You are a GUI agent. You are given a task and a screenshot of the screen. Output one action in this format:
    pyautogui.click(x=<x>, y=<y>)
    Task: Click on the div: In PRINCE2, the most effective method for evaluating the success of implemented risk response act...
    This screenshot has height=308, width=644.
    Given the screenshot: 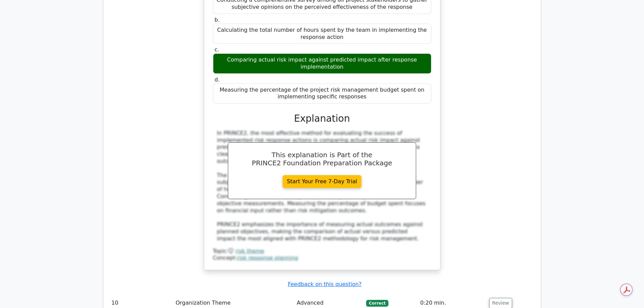 What is the action you would take?
    pyautogui.click(x=322, y=186)
    